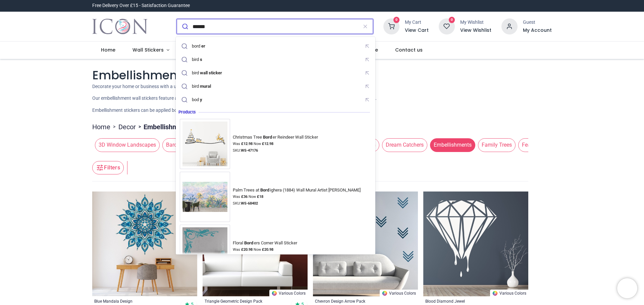  I want to click on button: Feathers, so click(531, 145).